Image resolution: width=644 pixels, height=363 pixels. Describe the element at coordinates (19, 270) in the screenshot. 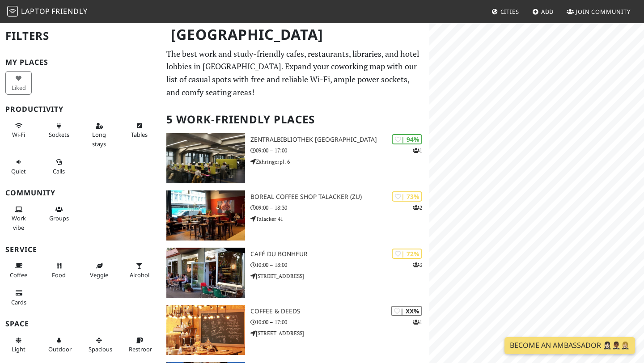

I see `button: Coffee` at that location.